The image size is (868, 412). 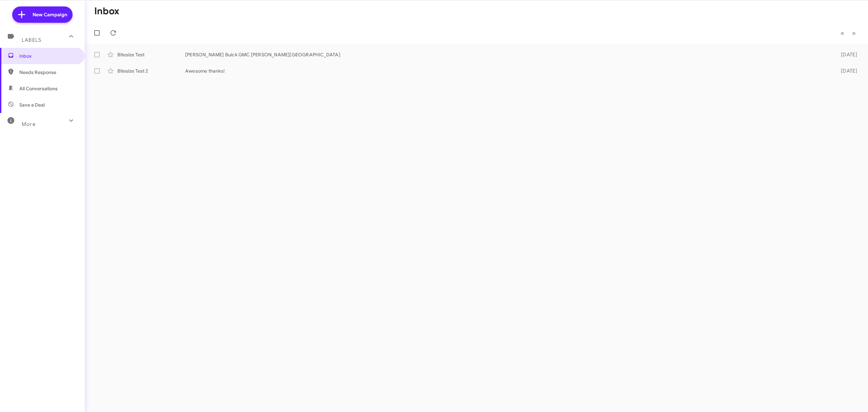 What do you see at coordinates (42, 14) in the screenshot?
I see `a: New Campaign` at bounding box center [42, 14].